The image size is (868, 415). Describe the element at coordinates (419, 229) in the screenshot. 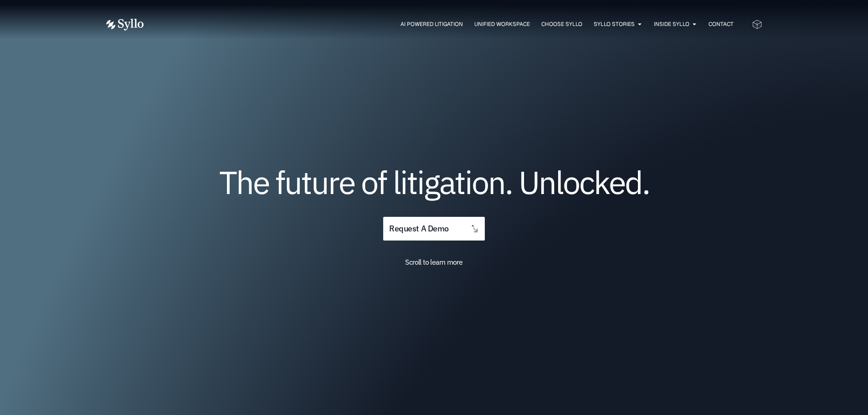

I see `span: request a demo` at that location.